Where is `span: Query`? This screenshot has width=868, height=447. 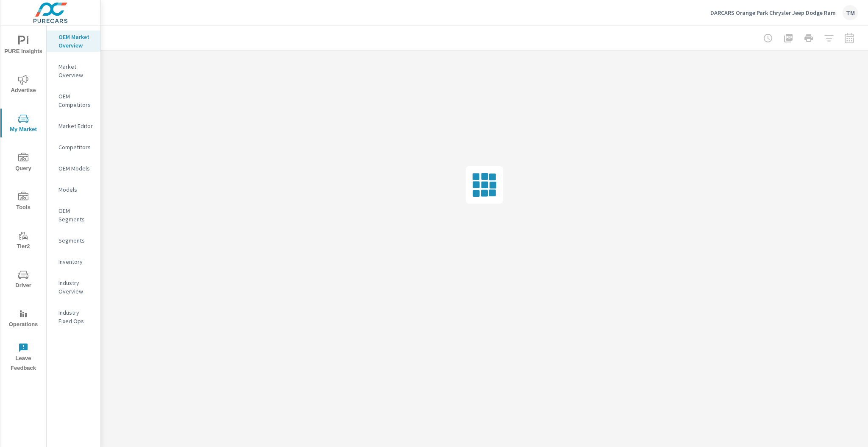
span: Query is located at coordinates (23, 163).